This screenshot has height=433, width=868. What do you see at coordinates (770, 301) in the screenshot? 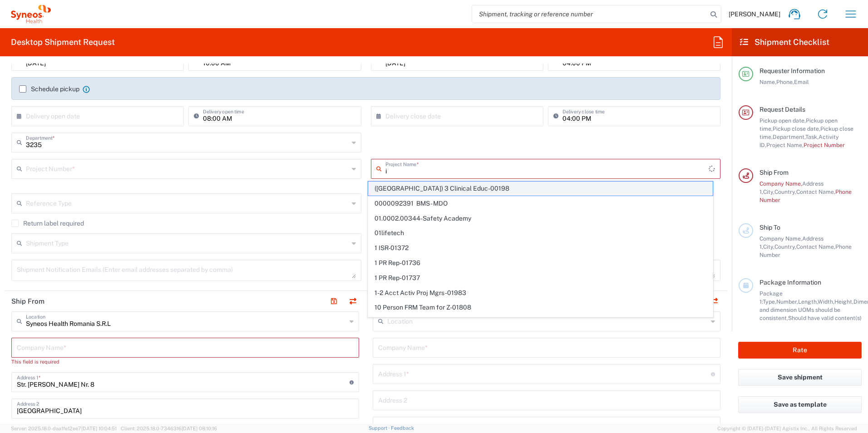
I see `span: Type,` at bounding box center [770, 301].